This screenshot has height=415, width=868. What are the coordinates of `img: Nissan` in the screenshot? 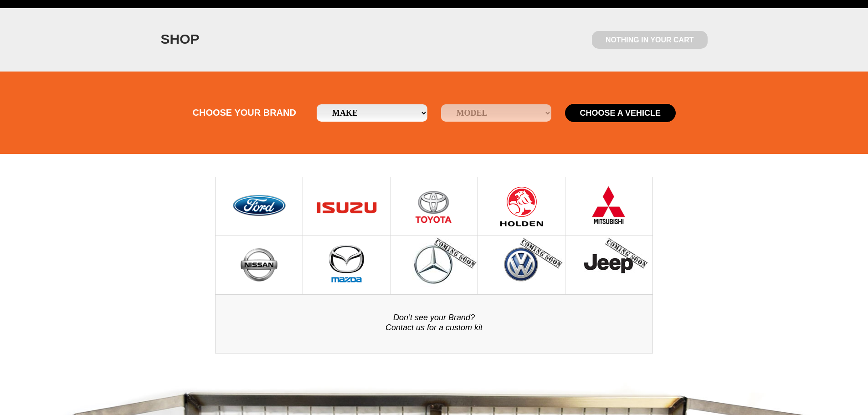 It's located at (259, 265).